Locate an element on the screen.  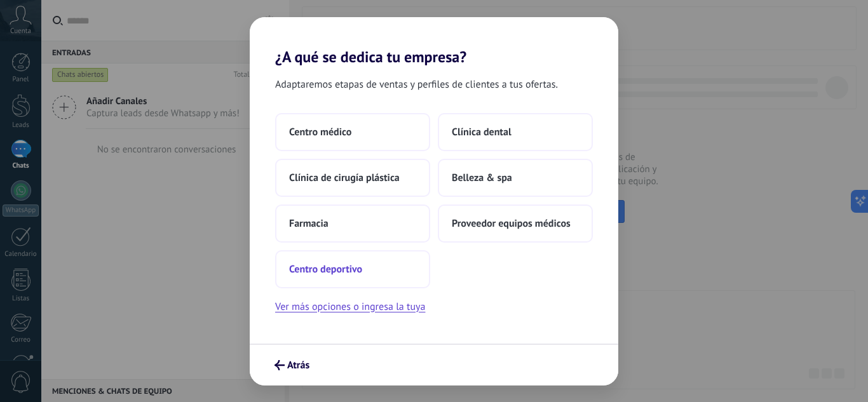
button: Ver más opciones o ingresa la tuya is located at coordinates (350, 307).